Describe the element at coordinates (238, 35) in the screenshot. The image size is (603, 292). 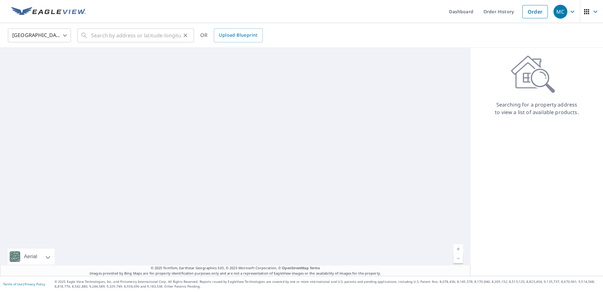
I see `span: Upload Blueprint` at that location.